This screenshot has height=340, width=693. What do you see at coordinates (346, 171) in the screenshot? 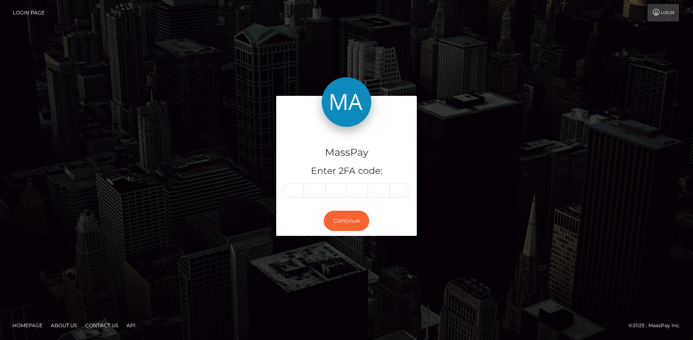
I see `h5: Enter 2FA code:` at bounding box center [346, 171].